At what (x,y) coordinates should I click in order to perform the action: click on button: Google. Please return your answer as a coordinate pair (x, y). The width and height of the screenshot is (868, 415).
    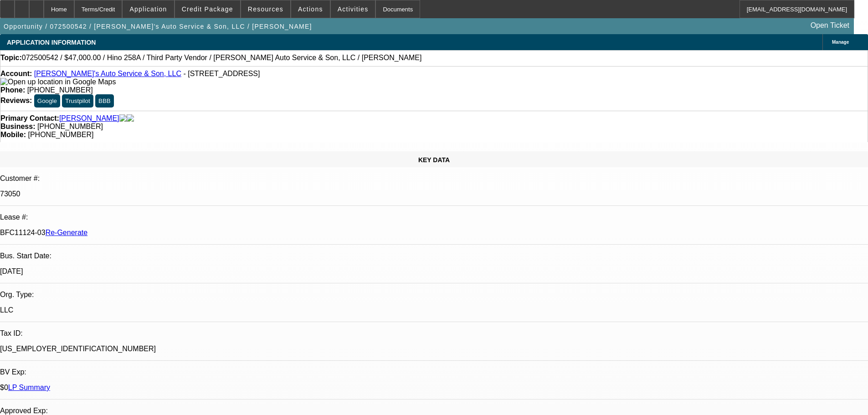
    Looking at the image, I should click on (47, 101).